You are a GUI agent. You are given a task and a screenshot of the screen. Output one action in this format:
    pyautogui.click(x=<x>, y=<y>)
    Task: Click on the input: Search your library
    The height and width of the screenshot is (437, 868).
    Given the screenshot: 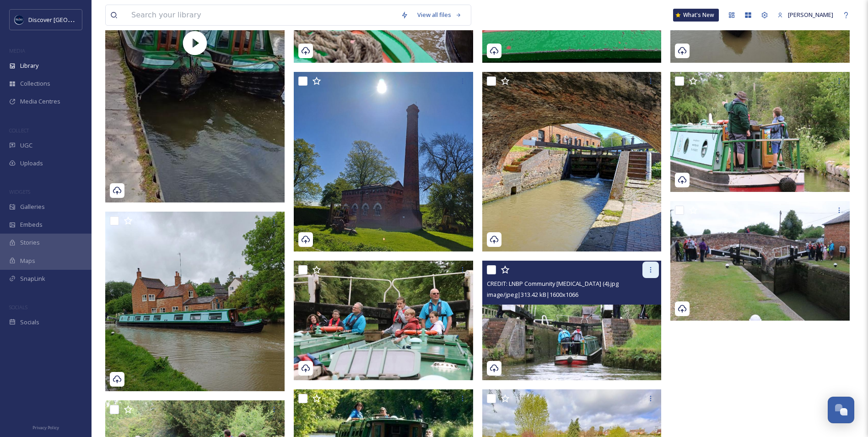 What is the action you would take?
    pyautogui.click(x=261, y=15)
    